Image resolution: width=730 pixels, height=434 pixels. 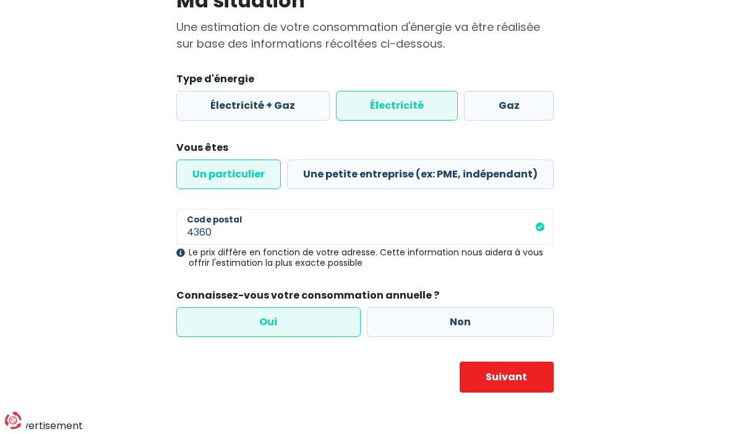 I want to click on input: 1000, so click(x=365, y=228).